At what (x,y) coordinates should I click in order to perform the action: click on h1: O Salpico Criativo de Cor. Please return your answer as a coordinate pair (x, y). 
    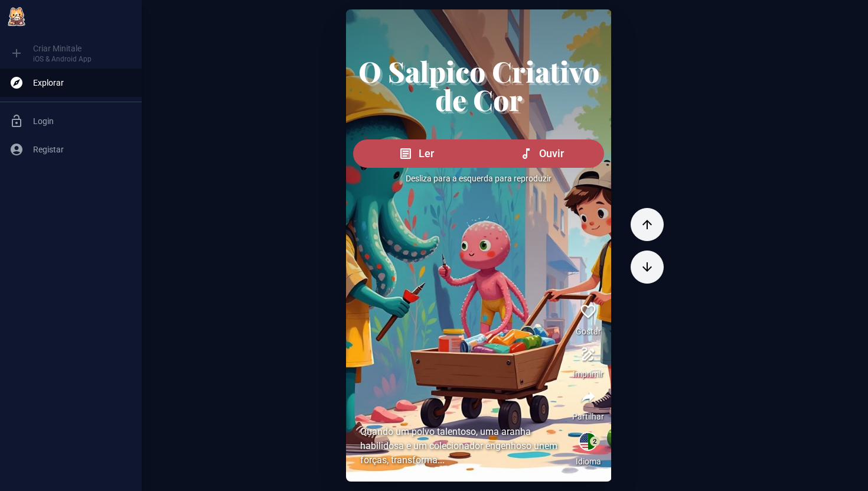
    Looking at the image, I should click on (478, 85).